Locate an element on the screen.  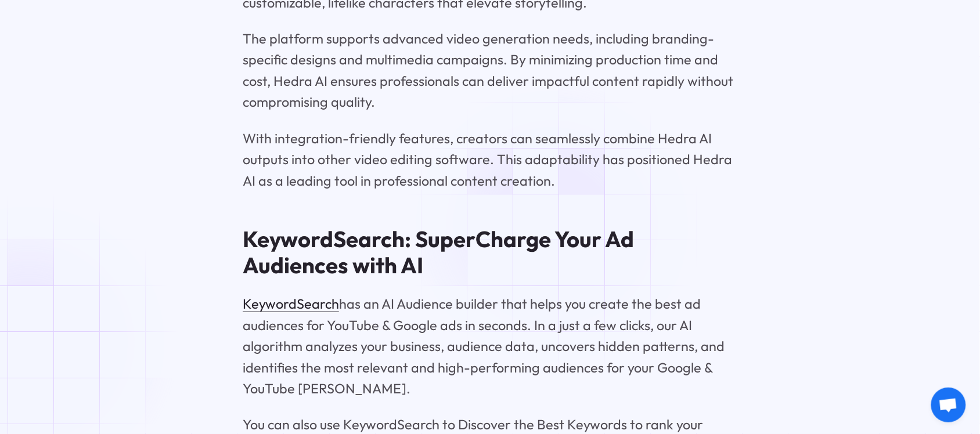
p: has an AI Audience builder that helps you create the best ad audiences for YouTube & Google ads i... is located at coordinates (490, 347).